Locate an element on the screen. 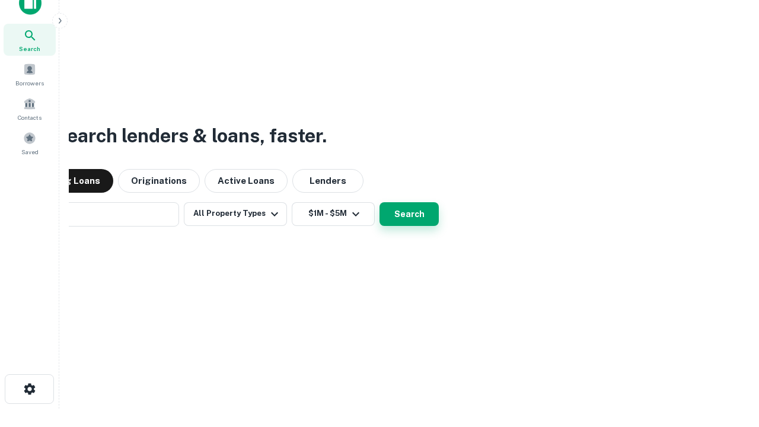 The image size is (759, 427). a: Search is located at coordinates (30, 40).